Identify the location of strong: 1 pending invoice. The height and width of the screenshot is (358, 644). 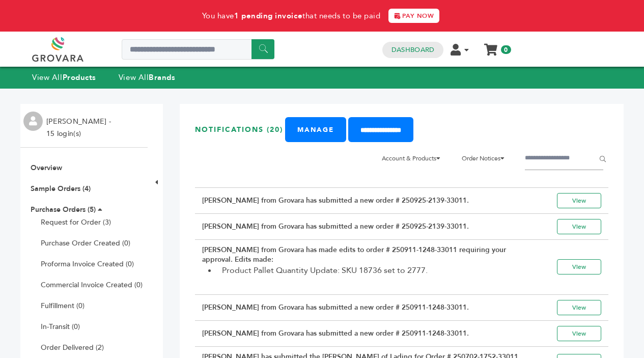
(268, 16).